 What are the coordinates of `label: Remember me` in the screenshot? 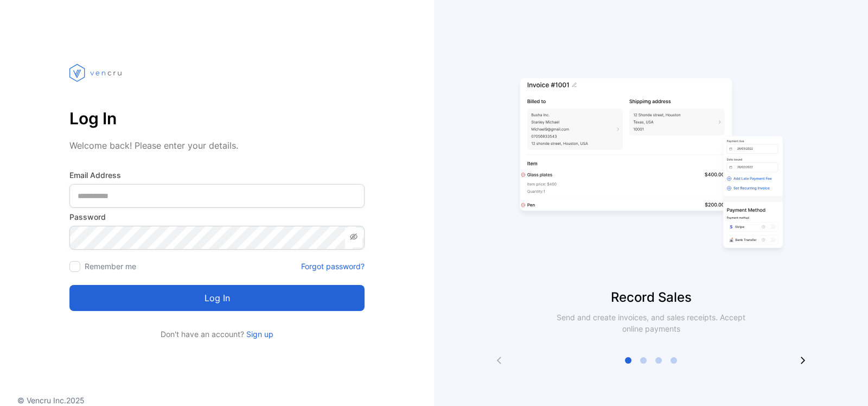 It's located at (110, 266).